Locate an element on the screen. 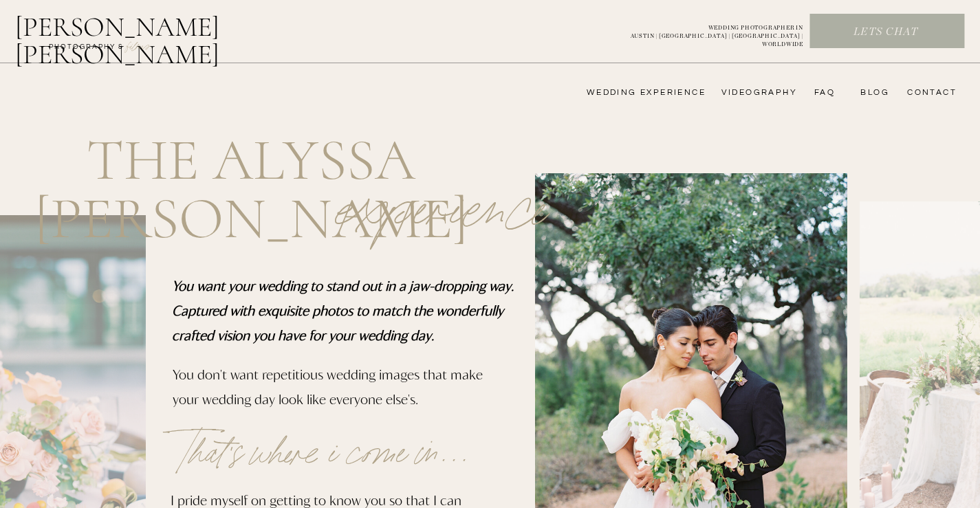 The width and height of the screenshot is (980, 508). a: Lets chat is located at coordinates (886, 32).